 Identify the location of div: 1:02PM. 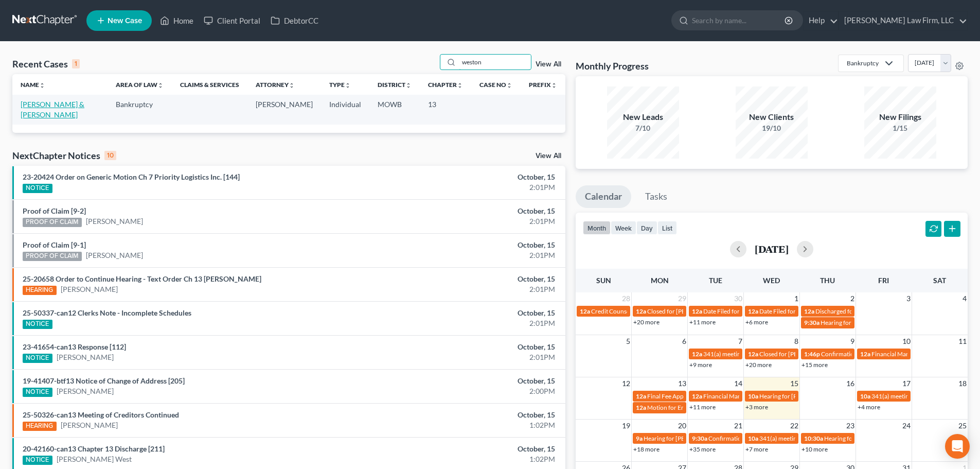
(470, 459).